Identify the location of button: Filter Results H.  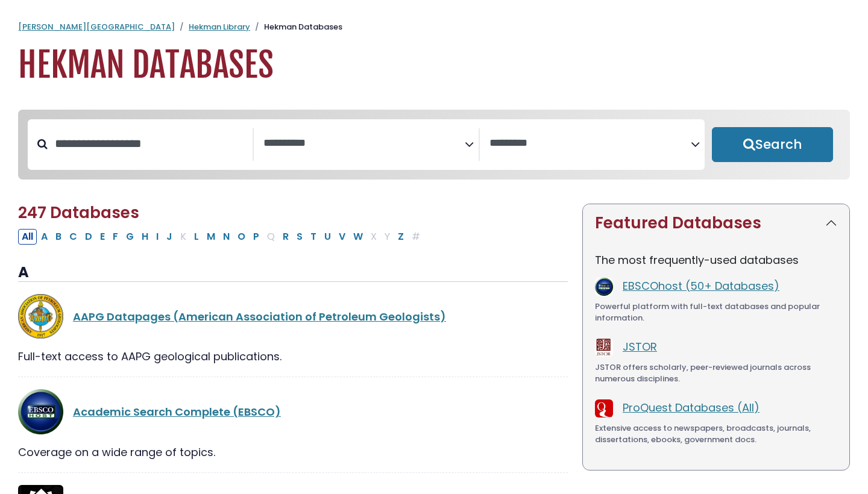
(145, 237).